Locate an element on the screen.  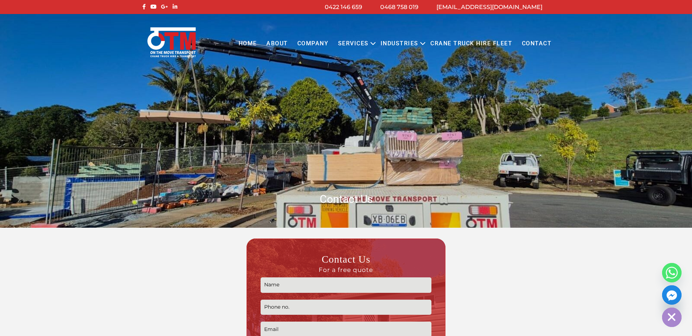
a: Home is located at coordinates (247, 44).